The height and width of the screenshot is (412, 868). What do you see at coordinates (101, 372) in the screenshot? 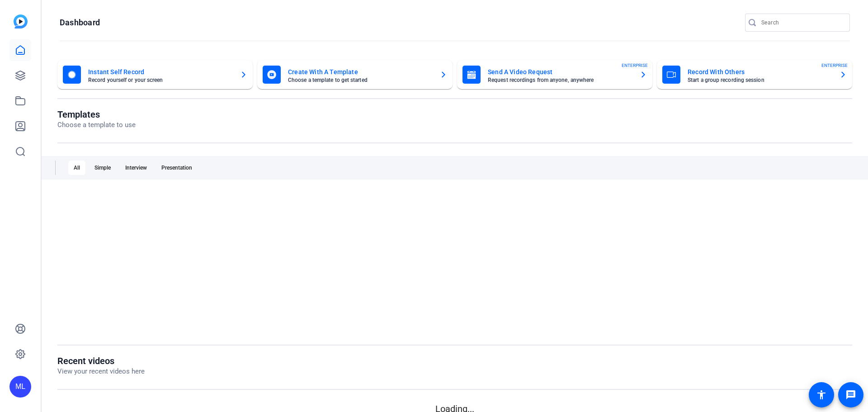
I see `p: View your recent videos here` at bounding box center [101, 372].